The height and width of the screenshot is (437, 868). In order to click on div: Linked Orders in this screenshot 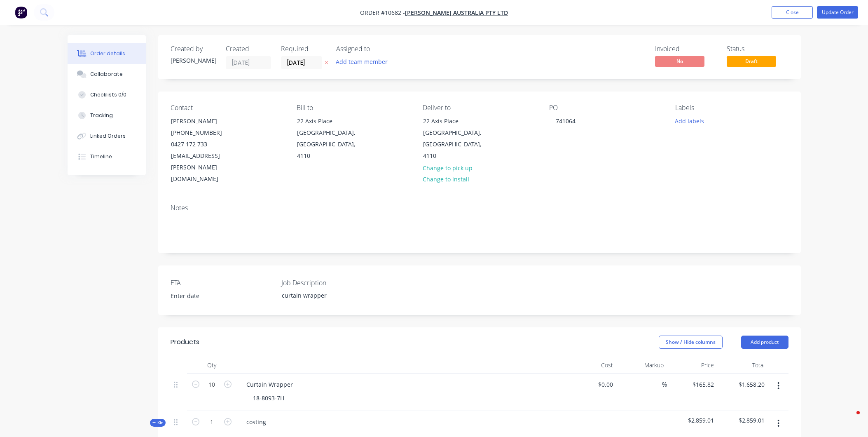, I will do `click(108, 136)`.